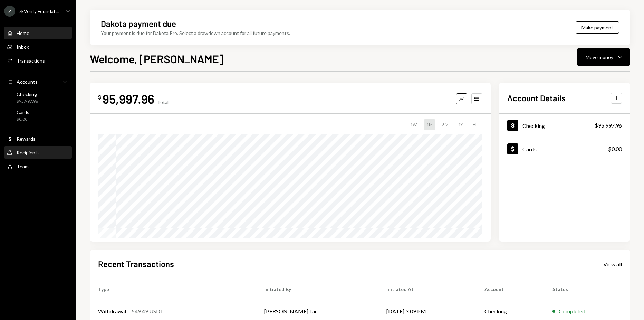 Image resolution: width=644 pixels, height=320 pixels. I want to click on a: Rewards, so click(38, 139).